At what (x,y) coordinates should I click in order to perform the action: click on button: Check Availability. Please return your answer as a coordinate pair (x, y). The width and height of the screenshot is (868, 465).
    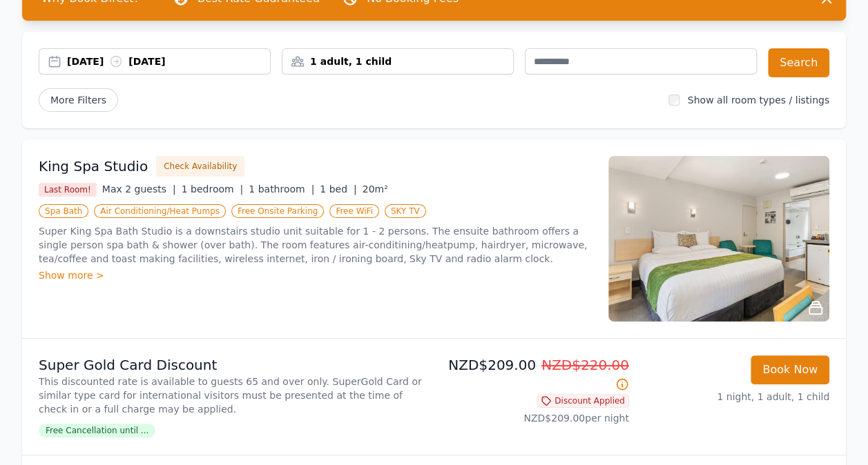
    Looking at the image, I should click on (200, 166).